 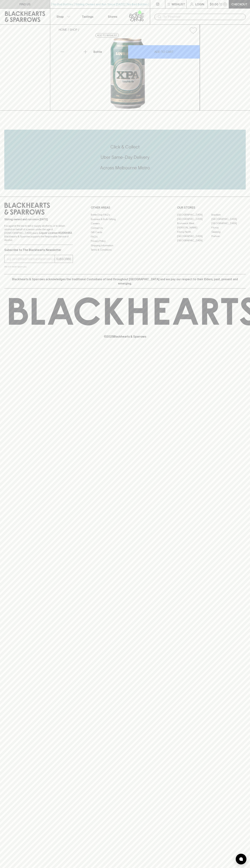 I want to click on h5: Uber Same-Day Delivery, so click(x=125, y=157).